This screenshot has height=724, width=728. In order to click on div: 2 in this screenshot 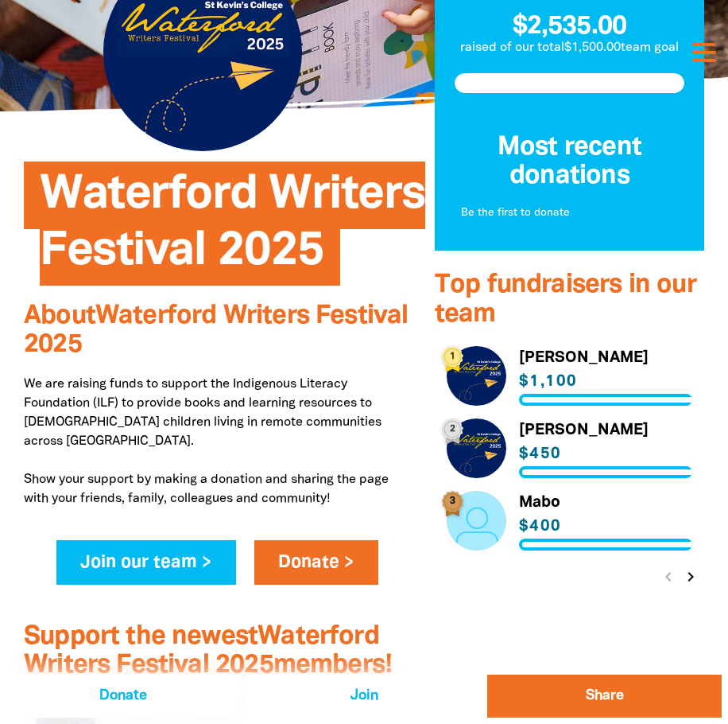, I will do `click(453, 429)`.